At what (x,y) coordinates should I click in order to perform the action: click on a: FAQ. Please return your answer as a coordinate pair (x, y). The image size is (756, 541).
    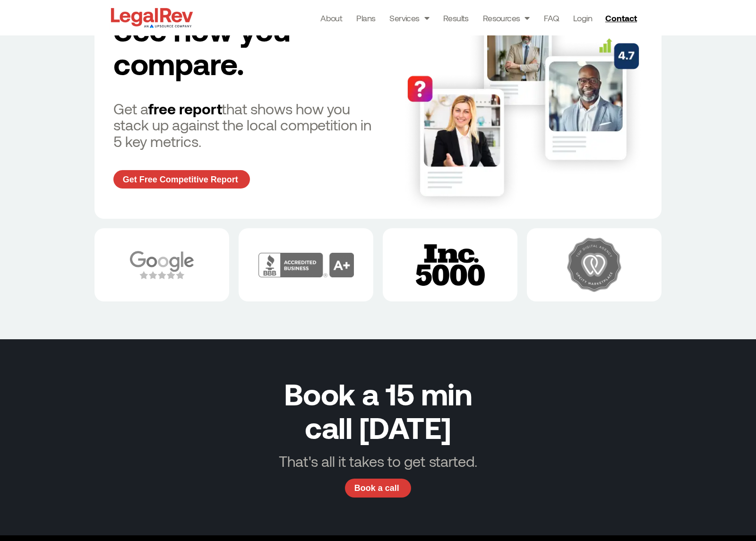
    Looking at the image, I should click on (551, 18).